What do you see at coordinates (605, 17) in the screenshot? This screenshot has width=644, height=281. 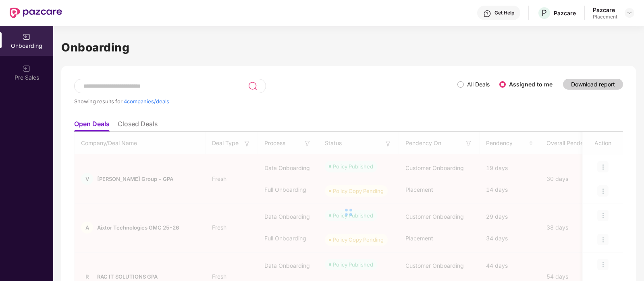 I see `div: Placement` at bounding box center [605, 17].